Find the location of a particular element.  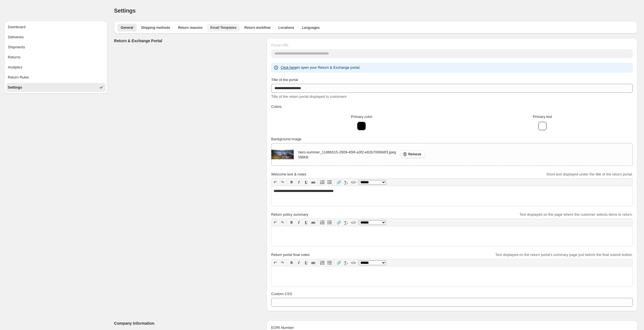

span: General is located at coordinates (127, 28).